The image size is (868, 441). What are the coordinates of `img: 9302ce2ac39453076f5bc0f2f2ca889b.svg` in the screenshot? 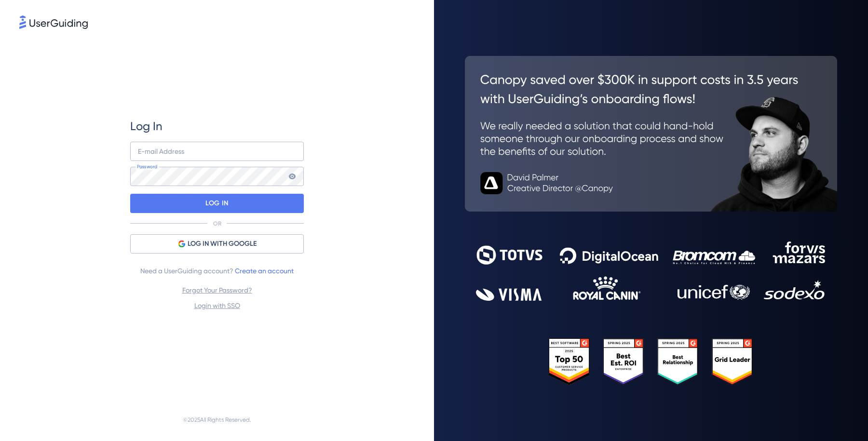 It's located at (651, 271).